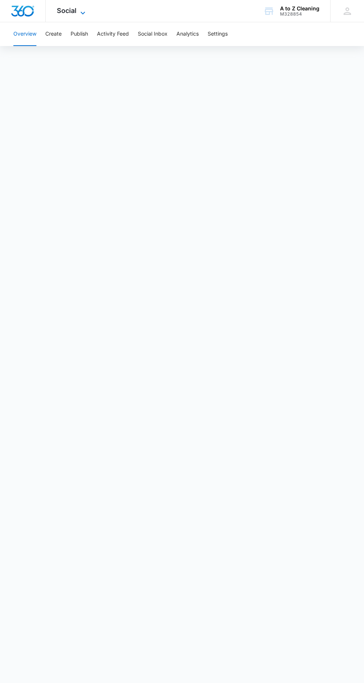 The width and height of the screenshot is (364, 683). I want to click on button: Publish, so click(79, 34).